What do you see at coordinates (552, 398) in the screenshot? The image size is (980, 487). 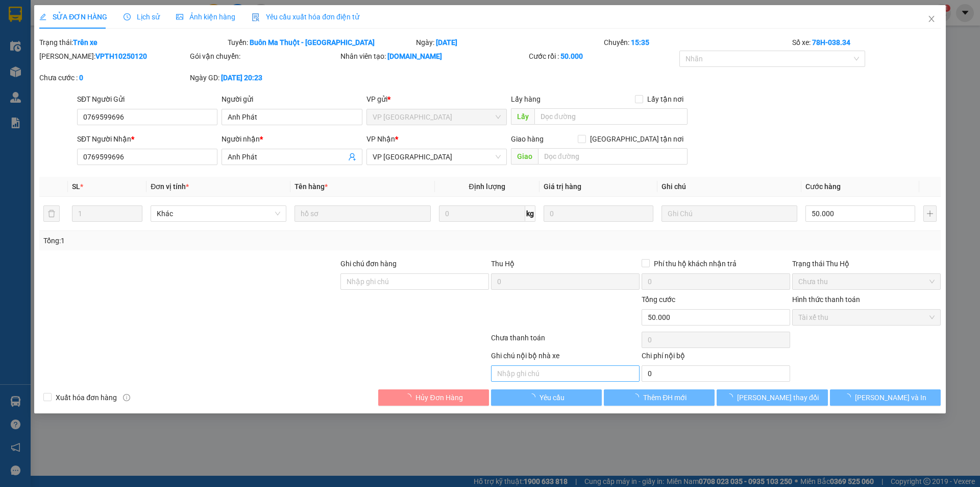 I see `span: Yêu cầu` at bounding box center [552, 398].